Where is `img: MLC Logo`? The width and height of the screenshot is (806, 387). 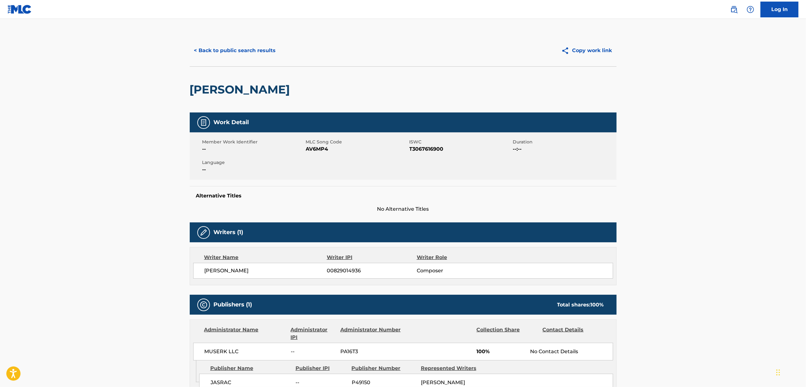 img: MLC Logo is located at coordinates (20, 9).